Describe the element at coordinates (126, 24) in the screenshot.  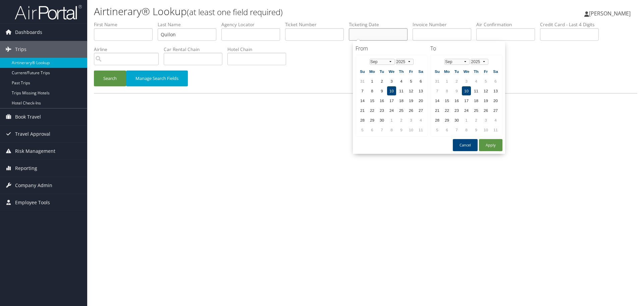
I see `label: First Name` at that location.